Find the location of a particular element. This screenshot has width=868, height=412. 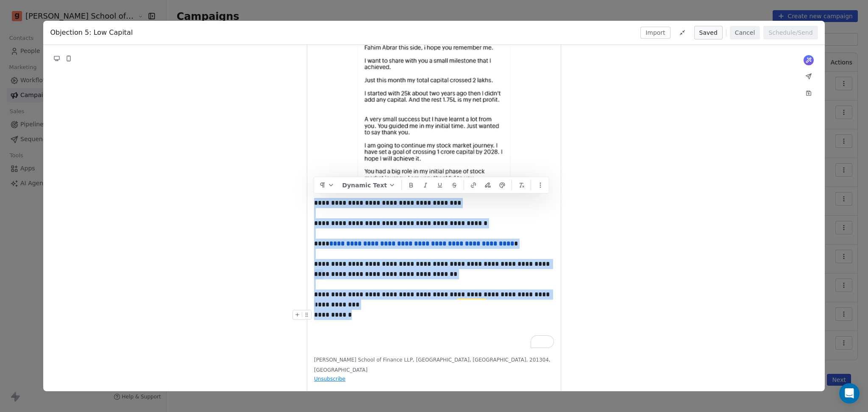

button: Dynamic Text is located at coordinates (368, 186).